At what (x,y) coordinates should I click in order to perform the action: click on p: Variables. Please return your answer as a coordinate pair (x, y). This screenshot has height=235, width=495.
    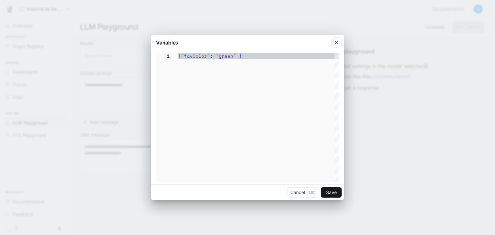
    Looking at the image, I should click on (167, 43).